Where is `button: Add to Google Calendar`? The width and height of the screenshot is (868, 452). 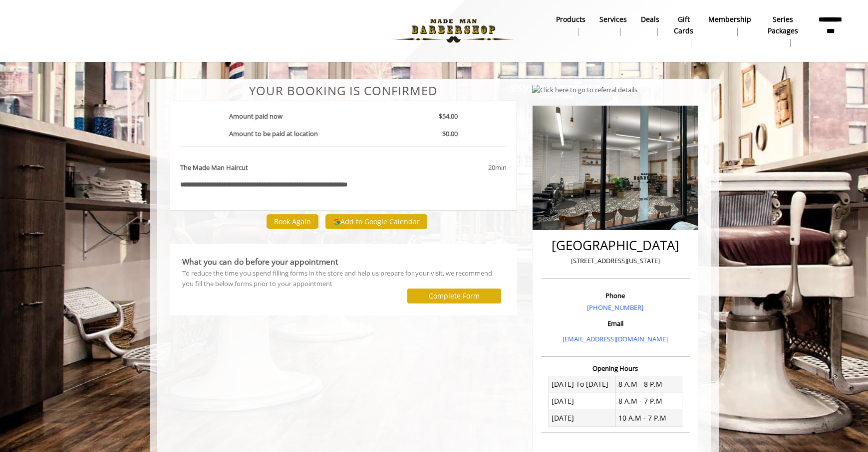
button: Add to Google Calendar is located at coordinates (377, 222).